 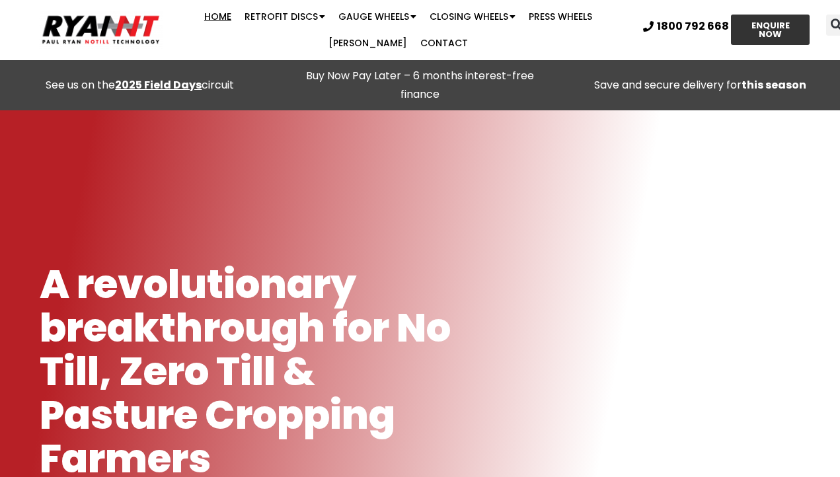 What do you see at coordinates (218, 17) in the screenshot?
I see `a: Home` at bounding box center [218, 17].